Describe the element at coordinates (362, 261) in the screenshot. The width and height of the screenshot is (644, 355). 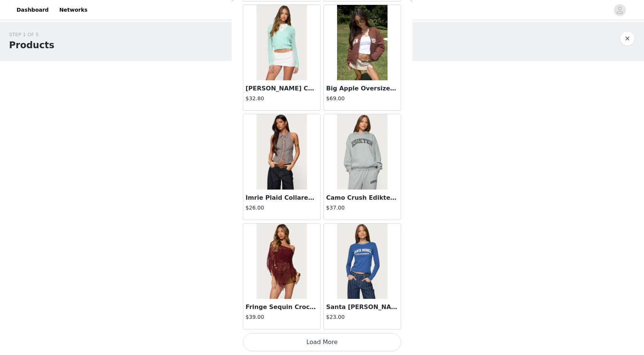
I see `img: Santa Monica Long Sleeve T Shirt` at that location.